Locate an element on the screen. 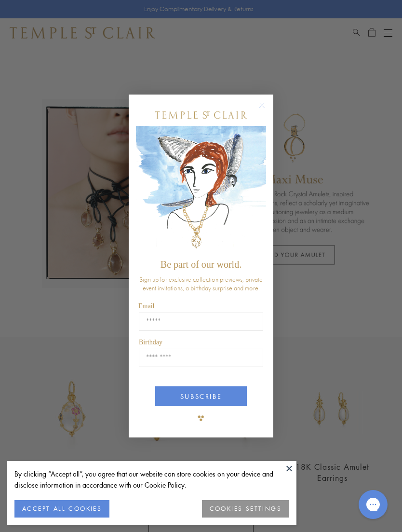 The image size is (402, 532). div: By clicking “Accept all”, you agree that our website can store cookies on your device and disclos... is located at coordinates (152, 479).